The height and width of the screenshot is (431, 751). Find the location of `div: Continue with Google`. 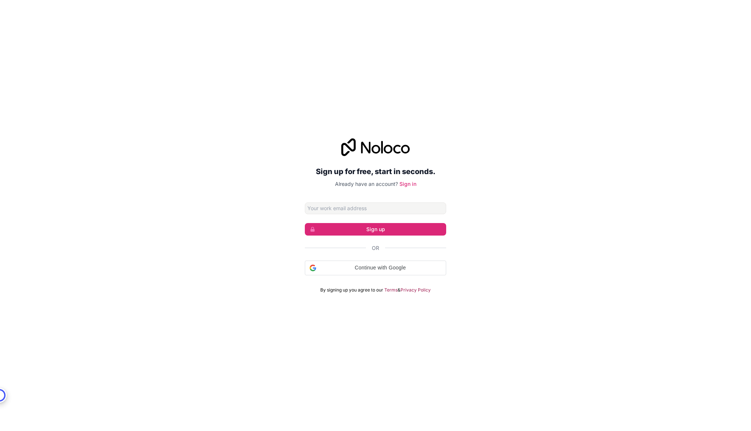

div: Continue with Google is located at coordinates (376, 268).